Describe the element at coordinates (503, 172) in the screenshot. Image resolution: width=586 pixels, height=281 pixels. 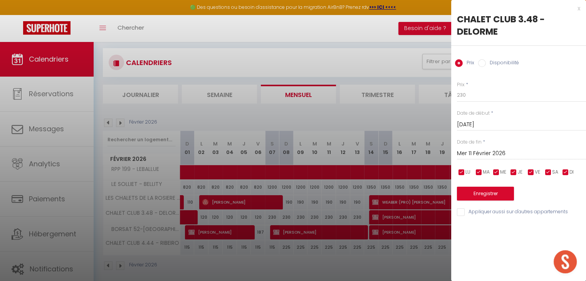
I see `span: ME` at that location.